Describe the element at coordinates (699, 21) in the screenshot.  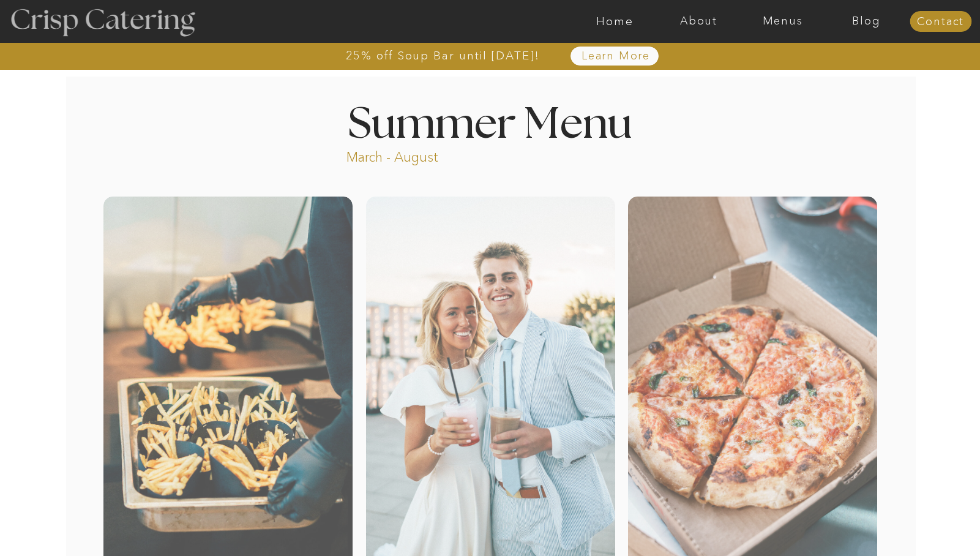
I see `a: About` at that location.